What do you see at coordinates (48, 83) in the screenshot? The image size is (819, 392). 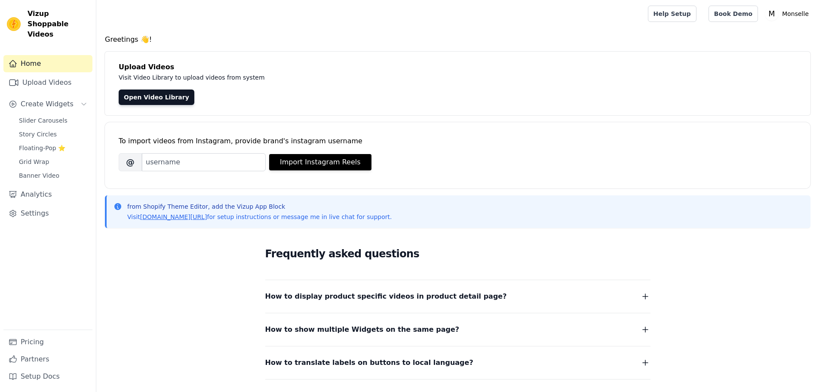 I see `a: Upload Videos` at bounding box center [48, 83].